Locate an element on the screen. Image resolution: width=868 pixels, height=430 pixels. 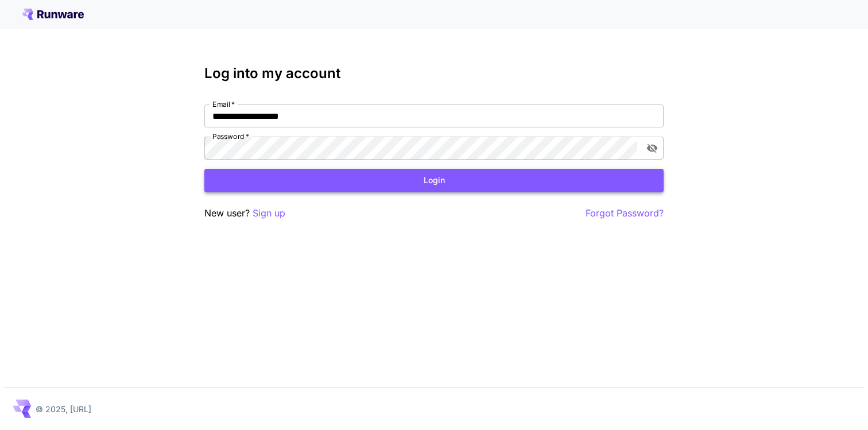
label: Password is located at coordinates (231, 136).